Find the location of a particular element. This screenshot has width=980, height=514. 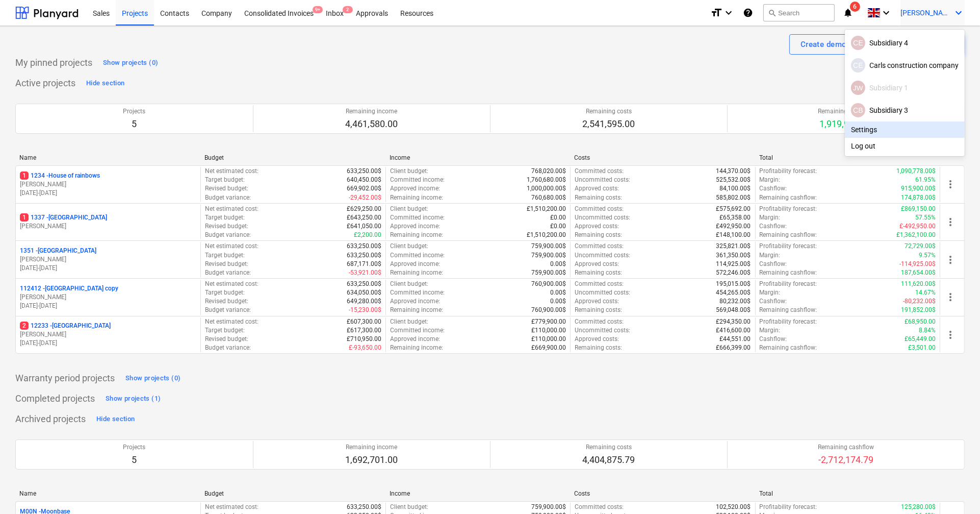

span: CB is located at coordinates (858, 111).